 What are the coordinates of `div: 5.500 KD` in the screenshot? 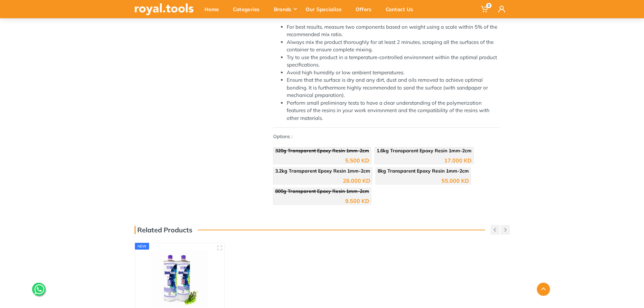 It's located at (357, 161).